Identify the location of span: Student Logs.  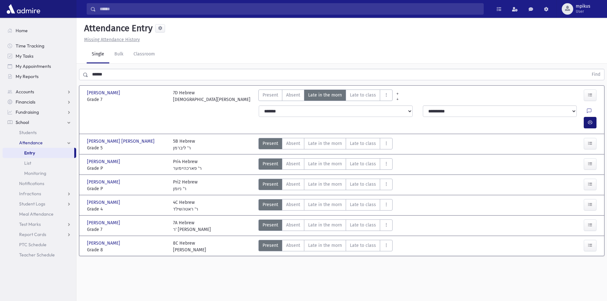
(32, 204).